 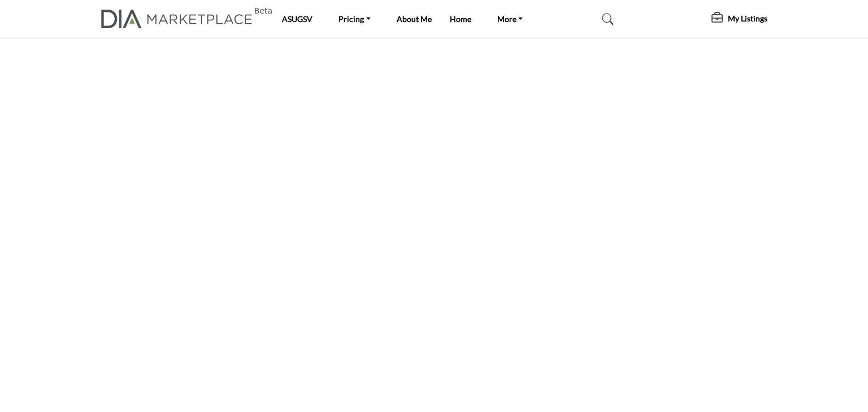 What do you see at coordinates (461, 18) in the screenshot?
I see `a: Home` at bounding box center [461, 18].